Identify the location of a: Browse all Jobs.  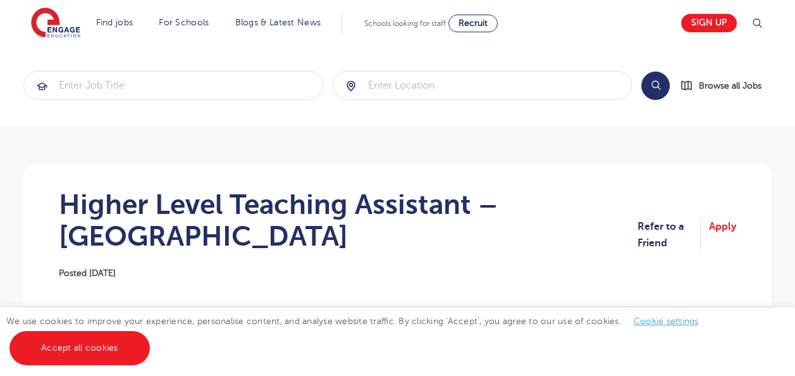
(726, 85).